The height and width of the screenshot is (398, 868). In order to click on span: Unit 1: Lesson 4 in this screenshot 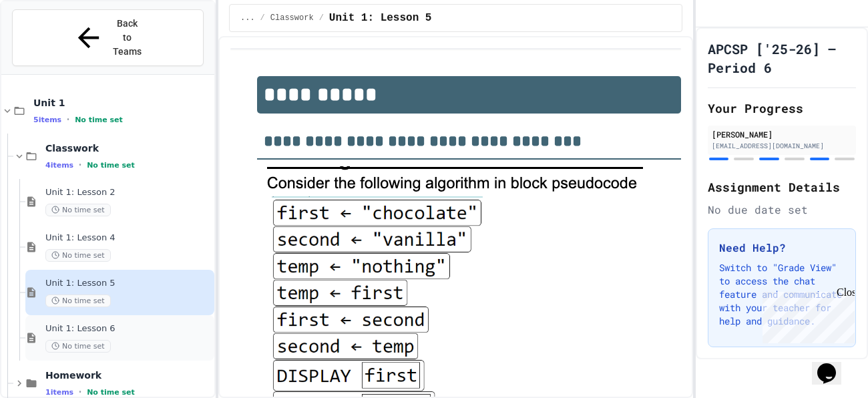, I will do `click(129, 238)`.